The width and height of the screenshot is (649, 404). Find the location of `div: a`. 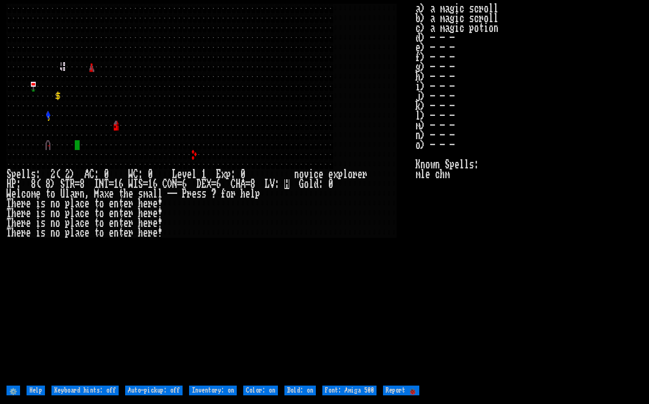

div: a is located at coordinates (77, 223).